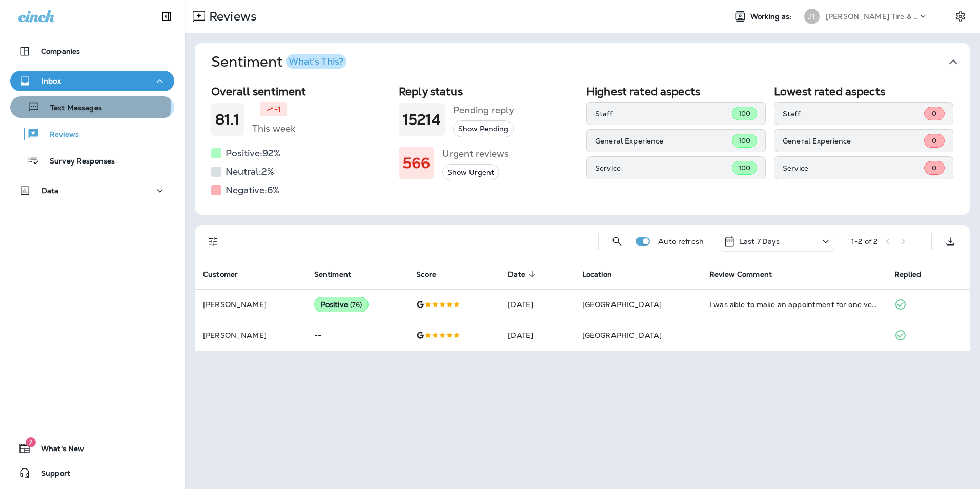  Describe the element at coordinates (31, 442) in the screenshot. I see `span: 7` at that location.